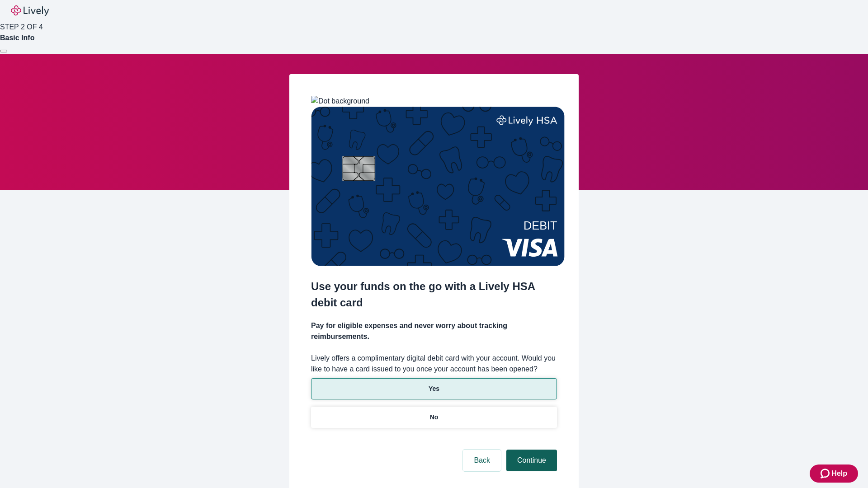  Describe the element at coordinates (839, 473) in the screenshot. I see `span: Help` at that location.